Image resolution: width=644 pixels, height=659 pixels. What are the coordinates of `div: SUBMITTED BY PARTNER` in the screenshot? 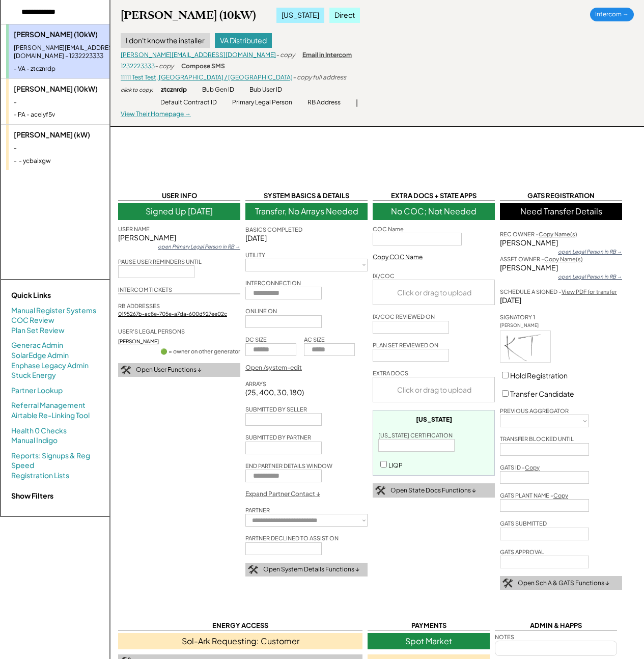 It's located at (278, 437).